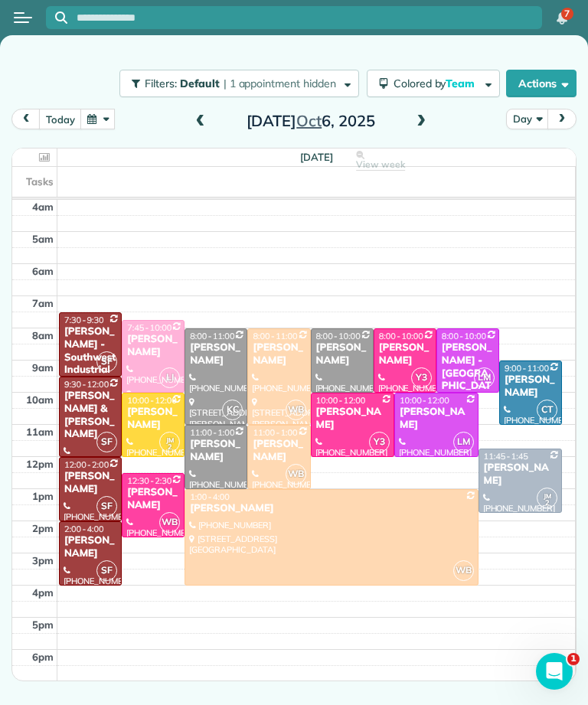 This screenshot has height=705, width=588. What do you see at coordinates (43, 625) in the screenshot?
I see `span: 5pm` at bounding box center [43, 625].